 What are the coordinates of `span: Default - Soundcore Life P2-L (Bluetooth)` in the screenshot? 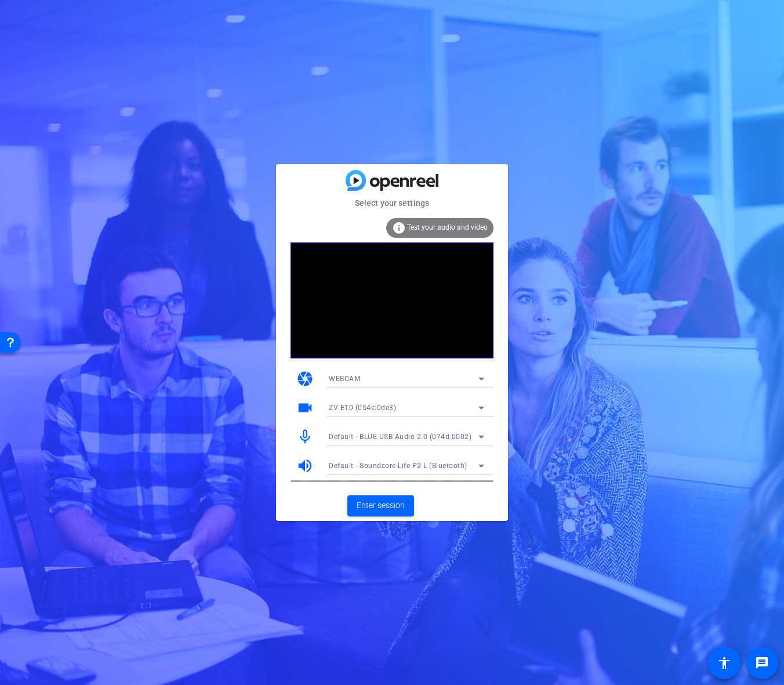 It's located at (398, 466).